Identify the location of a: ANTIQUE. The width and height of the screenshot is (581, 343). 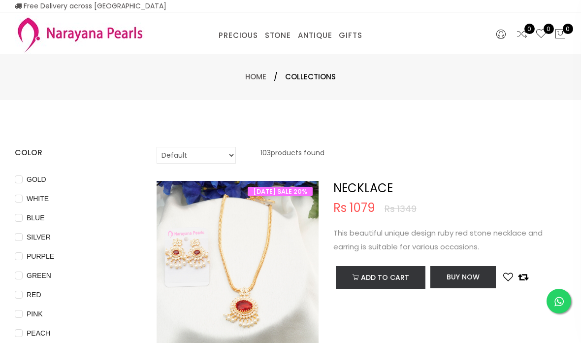
(315, 35).